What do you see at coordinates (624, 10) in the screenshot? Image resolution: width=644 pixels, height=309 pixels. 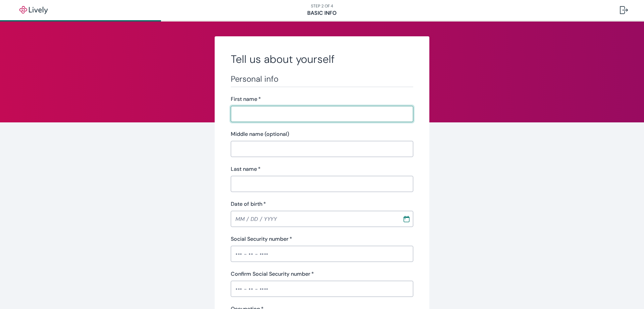 I see `button: Log out` at bounding box center [624, 10].